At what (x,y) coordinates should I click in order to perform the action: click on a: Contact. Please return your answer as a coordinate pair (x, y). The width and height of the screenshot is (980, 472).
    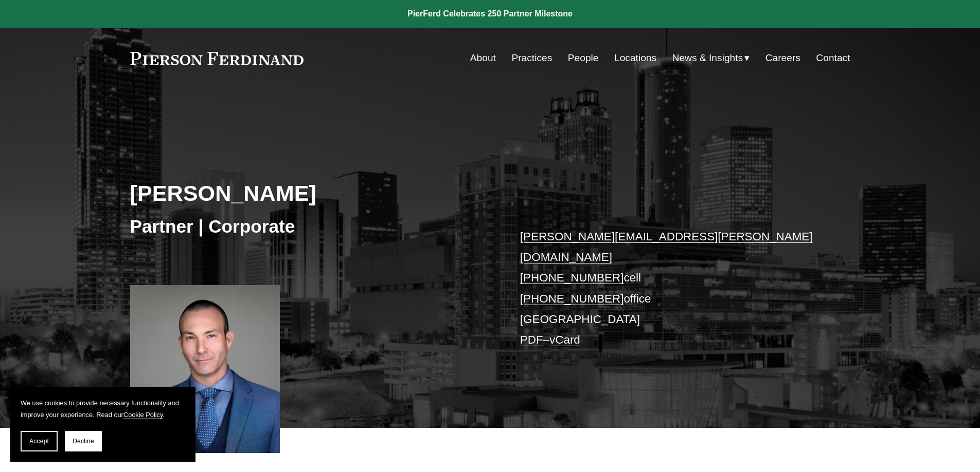
    Looking at the image, I should click on (833, 58).